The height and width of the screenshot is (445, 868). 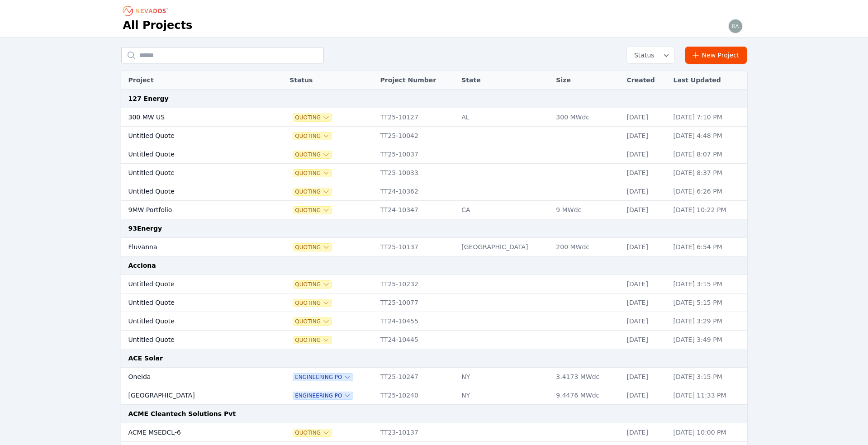 I want to click on nav: Breadcrumb, so click(x=147, y=11).